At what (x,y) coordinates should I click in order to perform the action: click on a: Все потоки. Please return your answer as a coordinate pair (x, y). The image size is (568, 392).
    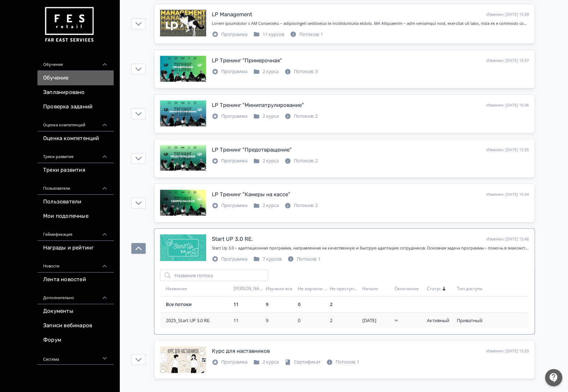
    Looking at the image, I should click on (179, 304).